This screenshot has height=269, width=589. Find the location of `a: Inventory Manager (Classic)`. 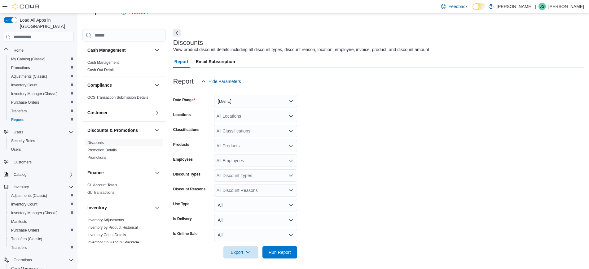

a: Inventory Manager (Classic) is located at coordinates (34, 94).